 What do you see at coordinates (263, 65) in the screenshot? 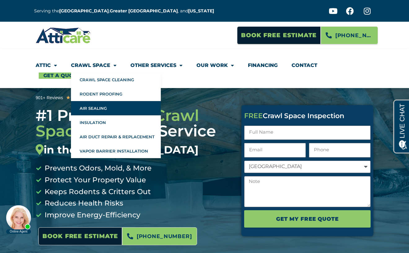
I see `a: Financing` at bounding box center [263, 65].